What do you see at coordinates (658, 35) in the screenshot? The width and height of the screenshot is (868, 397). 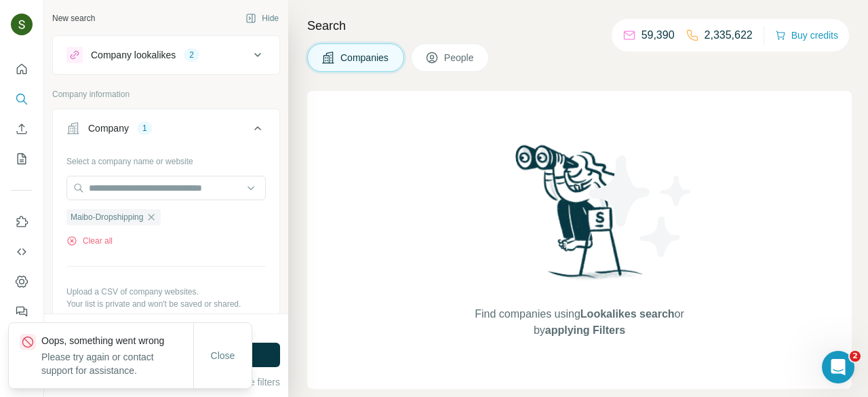 I see `p: 59,390` at bounding box center [658, 35].